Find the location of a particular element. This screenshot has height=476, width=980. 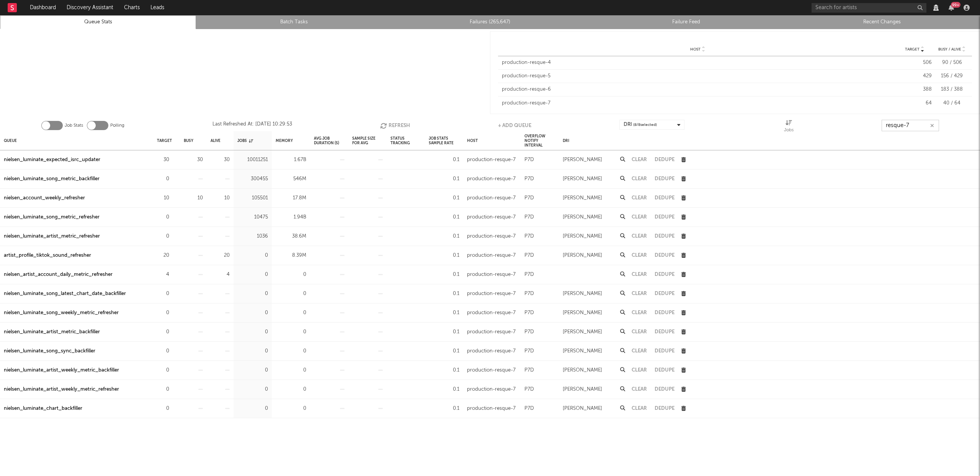

div: 300455 is located at coordinates (252, 179).